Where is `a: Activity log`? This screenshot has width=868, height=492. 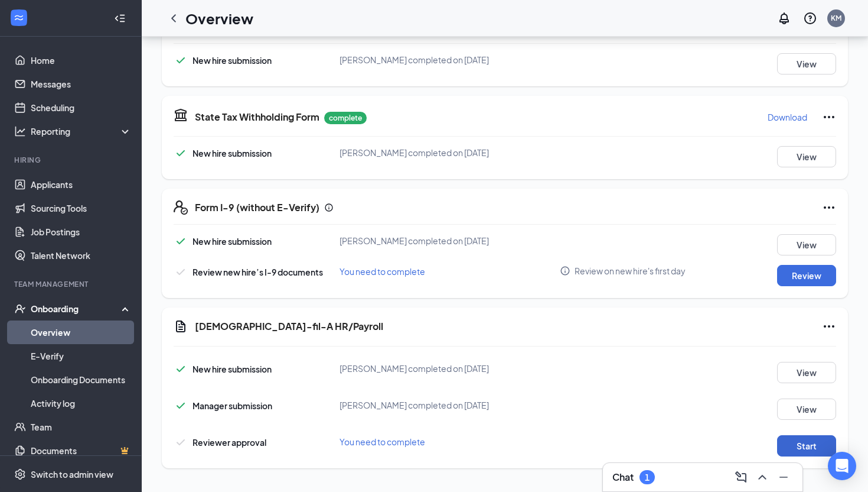 a: Activity log is located at coordinates (81, 403).